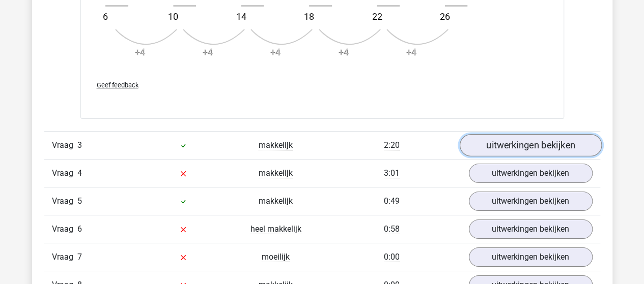 Image resolution: width=644 pixels, height=284 pixels. I want to click on span: 6, so click(79, 229).